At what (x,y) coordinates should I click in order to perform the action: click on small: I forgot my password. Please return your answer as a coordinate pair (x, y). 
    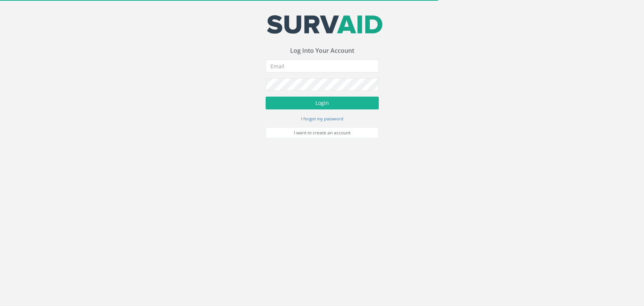
    Looking at the image, I should click on (322, 119).